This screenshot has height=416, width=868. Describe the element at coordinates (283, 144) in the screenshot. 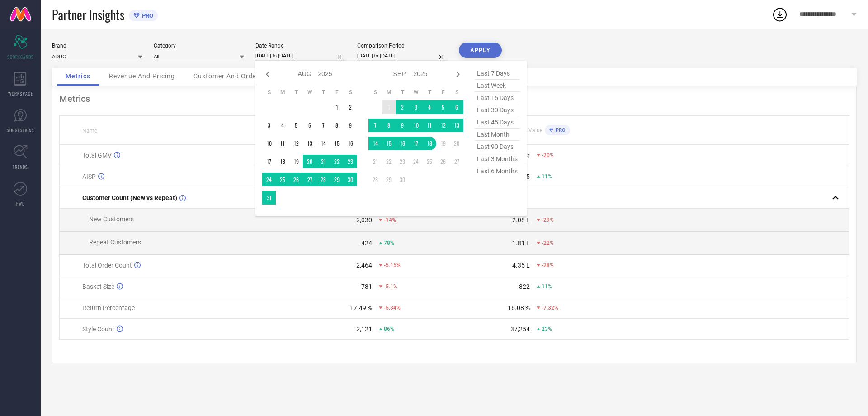

I see `td: Mon Aug 11 2025` at that location.